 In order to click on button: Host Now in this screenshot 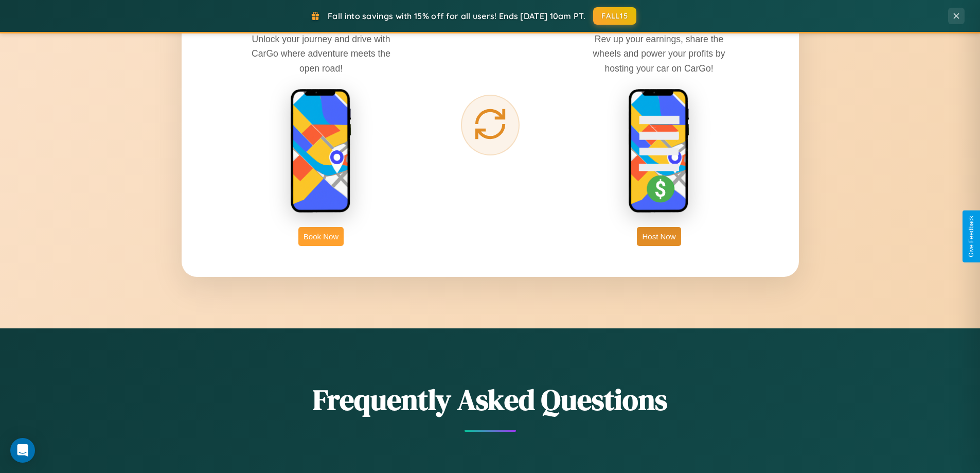, I will do `click(658, 236)`.